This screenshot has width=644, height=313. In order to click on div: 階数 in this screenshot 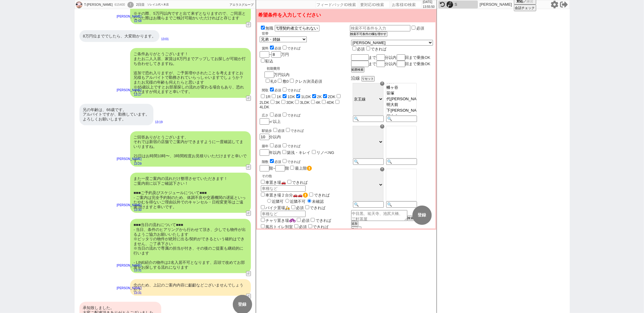, I will do `click(306, 161)`.